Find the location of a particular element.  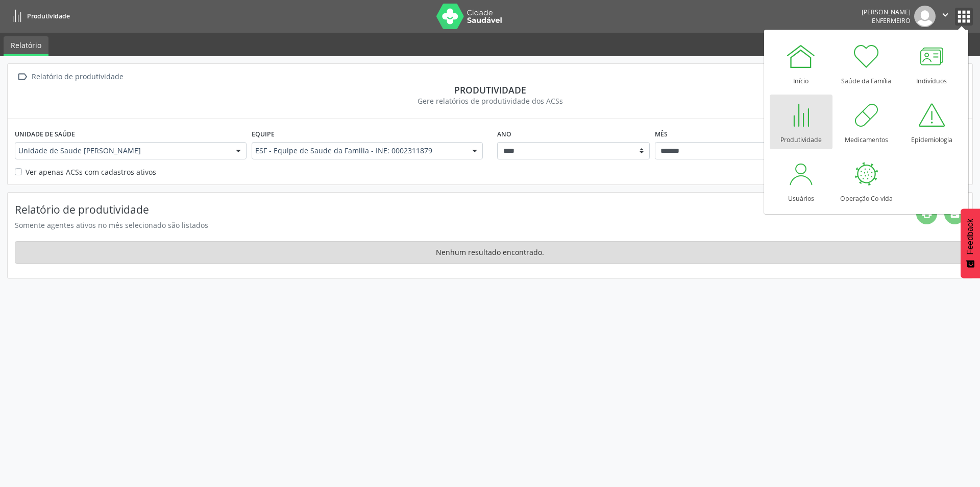

div: Gere relatórios de produtividade dos ACSs is located at coordinates (490, 101).